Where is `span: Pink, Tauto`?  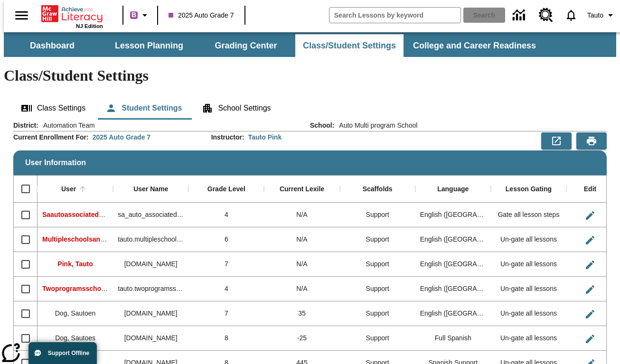
span: Pink, Tauto is located at coordinates (75, 264).